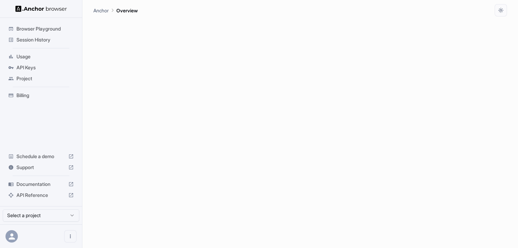 The image size is (518, 248). I want to click on div: Usage, so click(41, 57).